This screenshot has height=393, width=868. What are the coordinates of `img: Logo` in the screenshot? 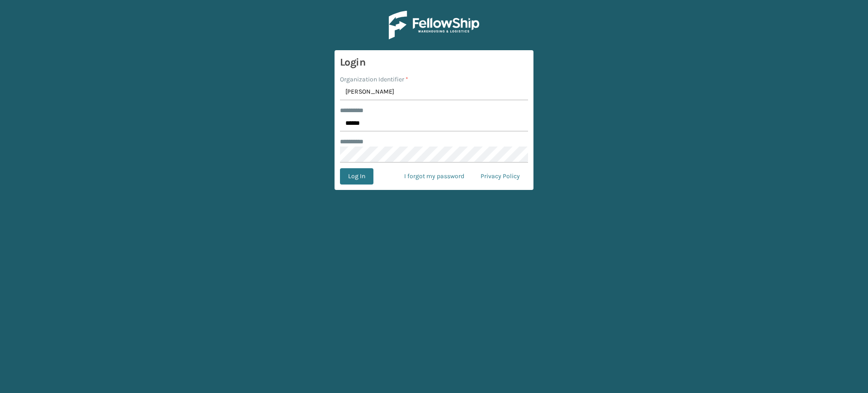 It's located at (434, 25).